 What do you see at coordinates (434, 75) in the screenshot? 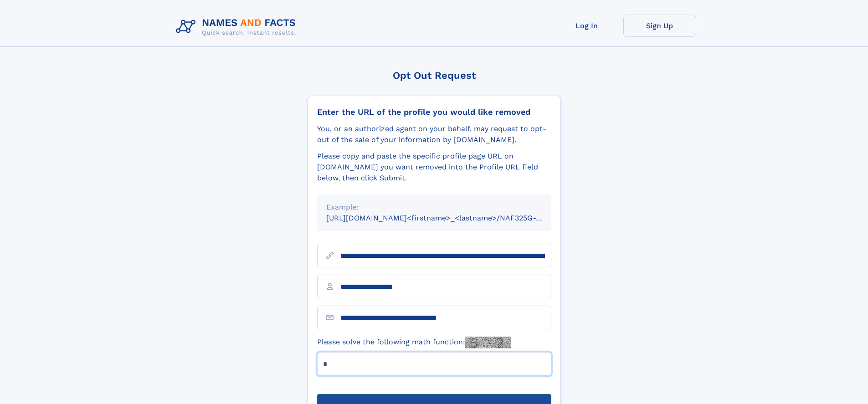
I see `div: Opt Out Request` at bounding box center [434, 75].